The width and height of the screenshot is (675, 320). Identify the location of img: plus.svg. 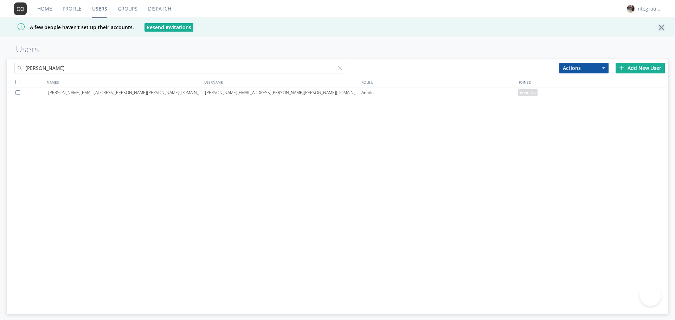
(622, 68).